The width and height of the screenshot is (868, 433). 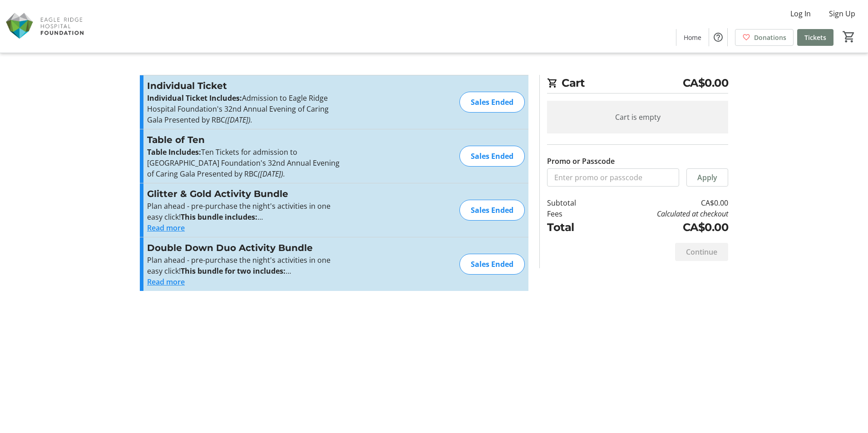 I want to click on a: Tickets, so click(x=815, y=37).